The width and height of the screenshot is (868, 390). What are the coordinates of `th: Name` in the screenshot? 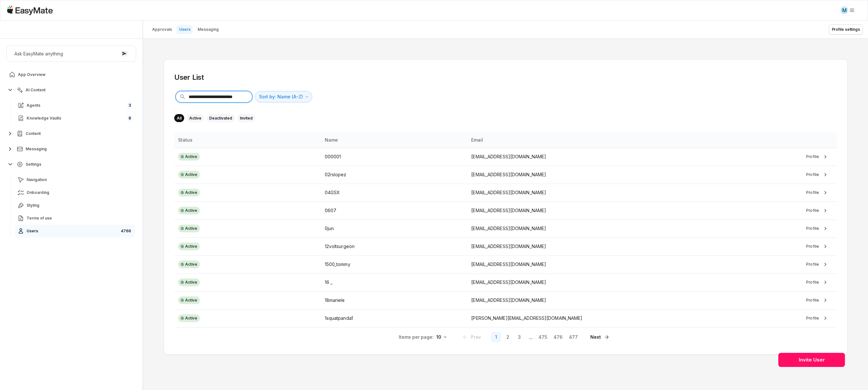 It's located at (394, 140).